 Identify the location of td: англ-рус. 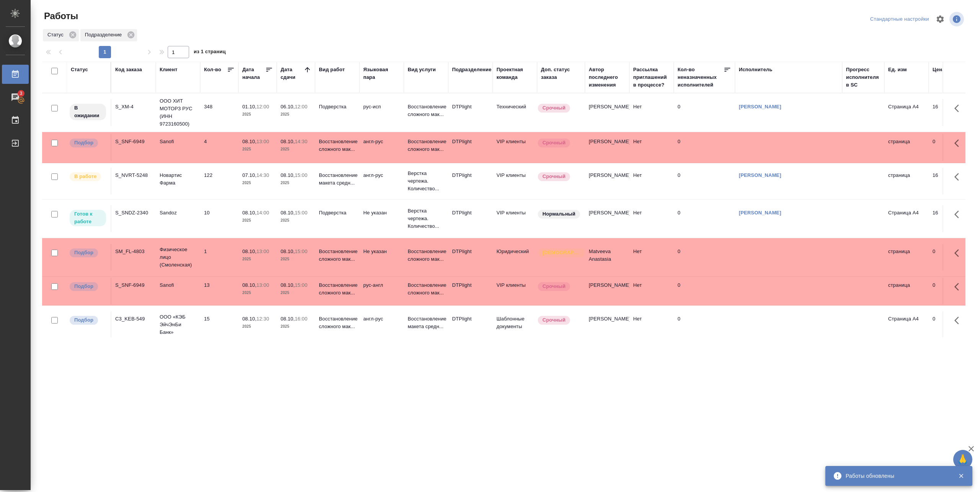
(381, 147).